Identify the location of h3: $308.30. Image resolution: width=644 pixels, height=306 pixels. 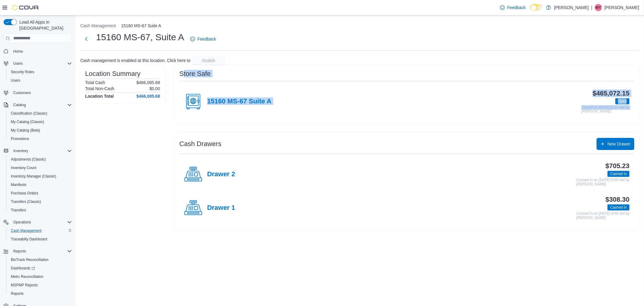
(618, 200).